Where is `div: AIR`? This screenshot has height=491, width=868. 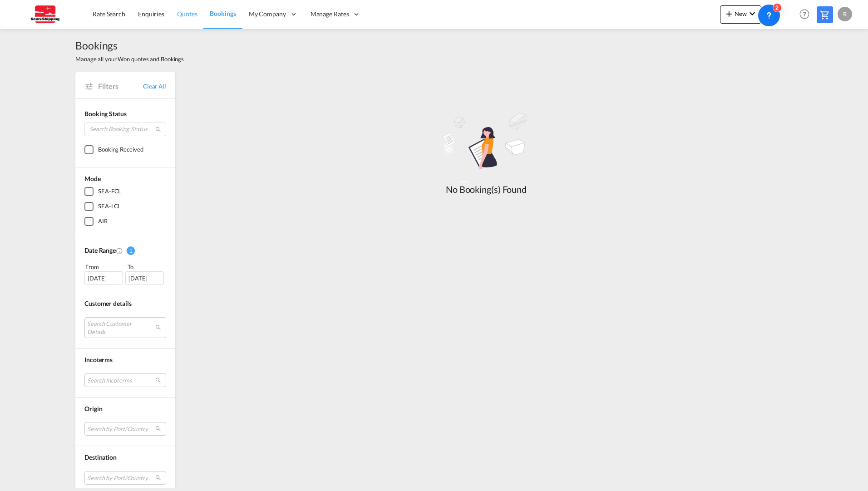
div: AIR is located at coordinates (102, 221).